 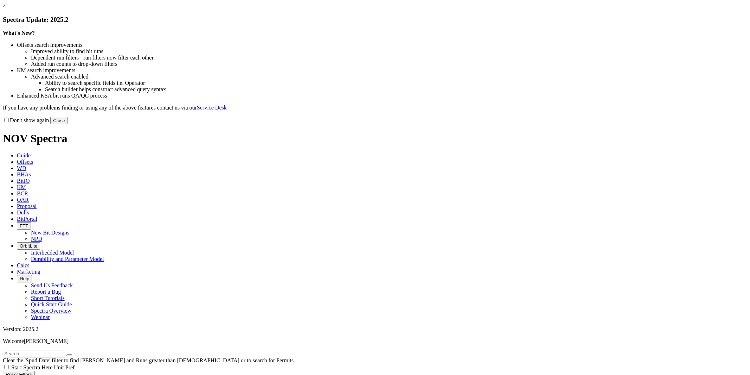 What do you see at coordinates (52, 252) in the screenshot?
I see `a: Interbedded Model` at bounding box center [52, 252].